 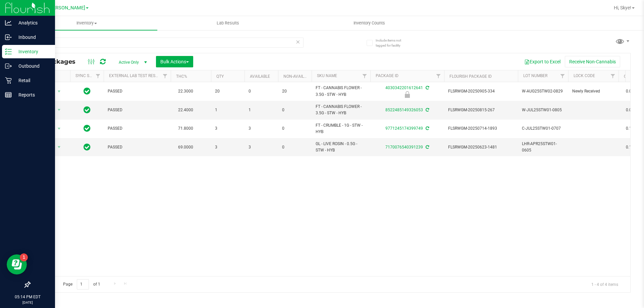 I want to click on button: Bulk Actions, so click(x=174, y=62).